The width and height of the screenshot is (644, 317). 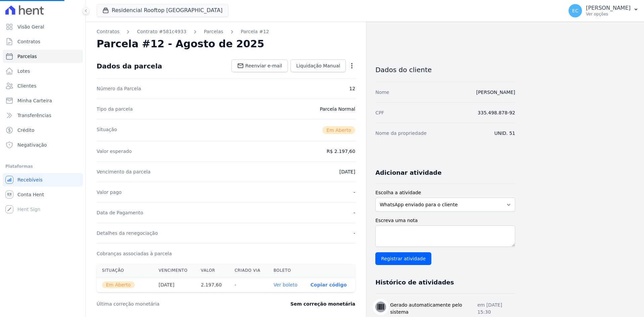 I want to click on button: Copiar código, so click(x=329, y=285).